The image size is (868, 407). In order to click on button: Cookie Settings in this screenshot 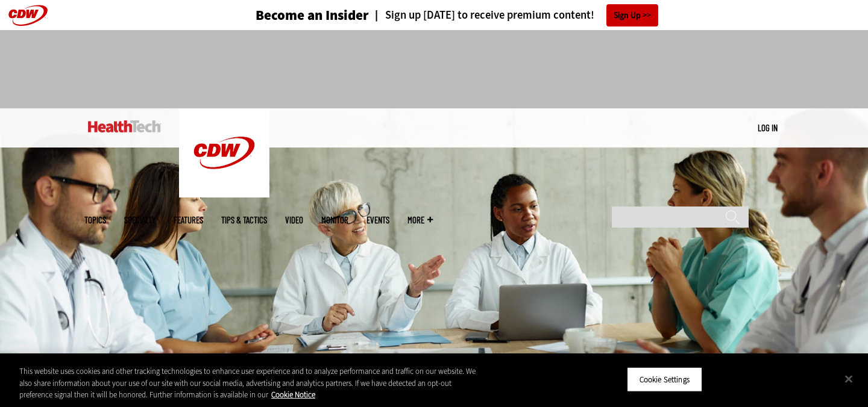, I will do `click(664, 379)`.